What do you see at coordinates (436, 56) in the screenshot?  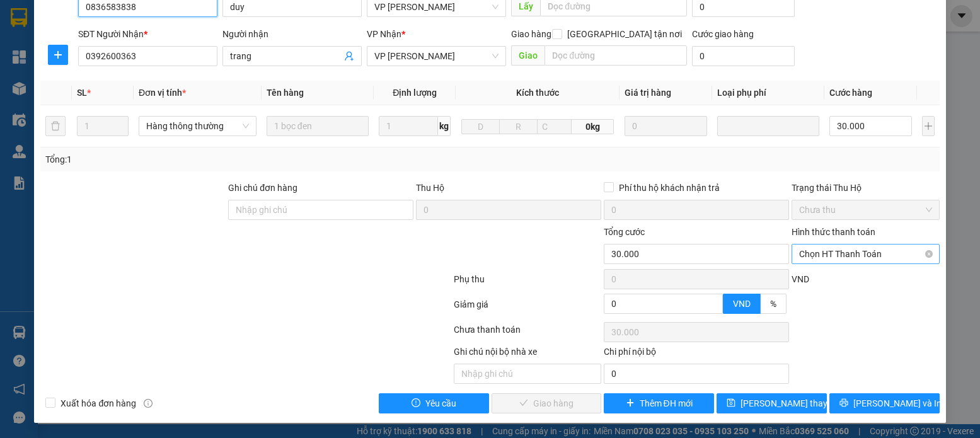 I see `span: VP Nguyễn Văn Cừ` at bounding box center [436, 56].